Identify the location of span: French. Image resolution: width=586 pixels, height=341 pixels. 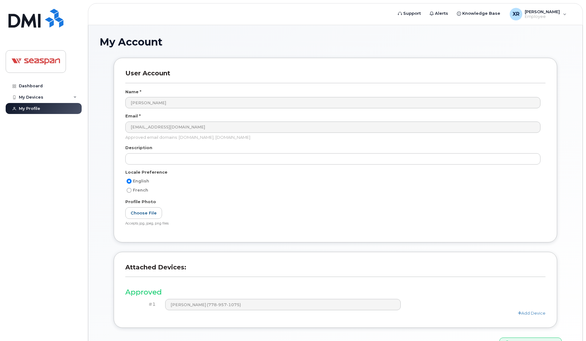
(140, 190).